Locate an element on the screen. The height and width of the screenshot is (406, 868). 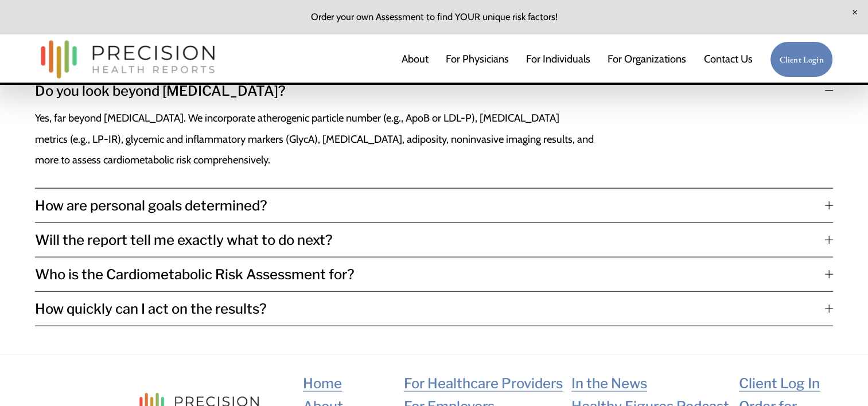
a: Client Login is located at coordinates (801, 59).